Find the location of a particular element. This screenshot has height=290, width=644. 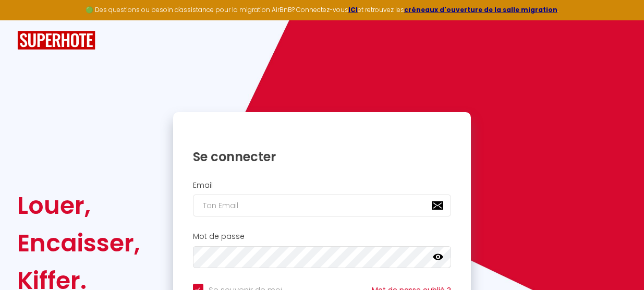

img: SuperHote logo is located at coordinates (56, 40).